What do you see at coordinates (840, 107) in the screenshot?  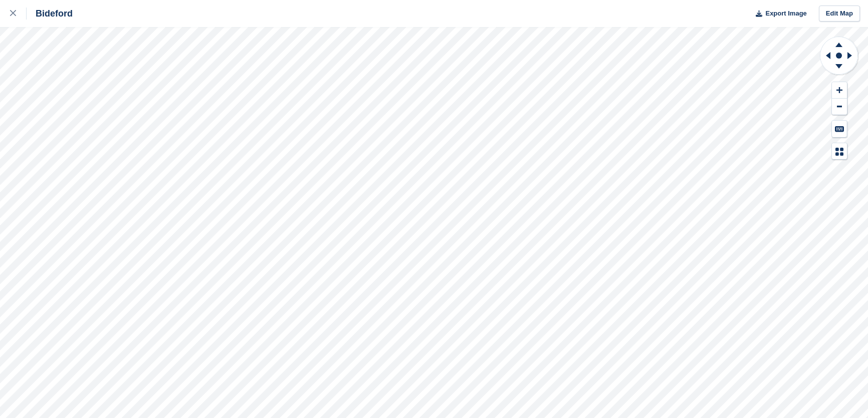 I see `button: Zoom Out` at bounding box center [840, 107].